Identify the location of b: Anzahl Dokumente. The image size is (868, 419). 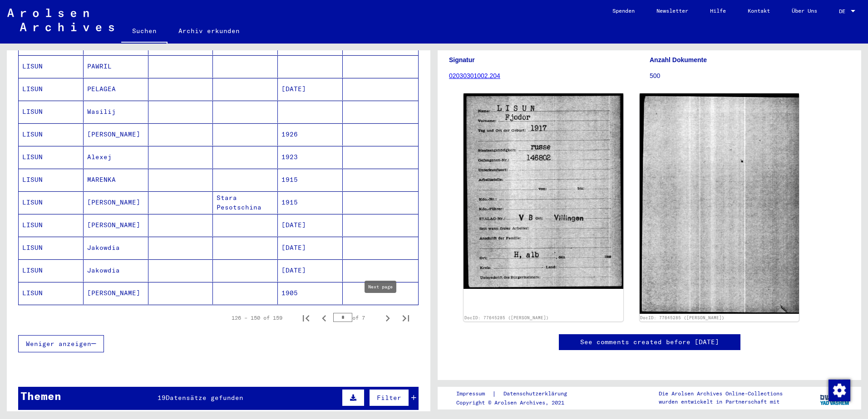
(678, 60).